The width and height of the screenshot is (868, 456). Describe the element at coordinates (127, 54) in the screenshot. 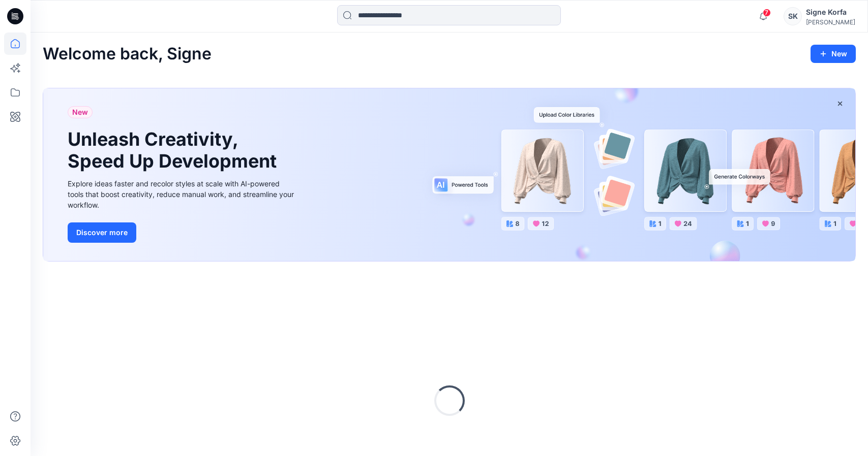

I see `h2: Welcome back, Signe` at that location.